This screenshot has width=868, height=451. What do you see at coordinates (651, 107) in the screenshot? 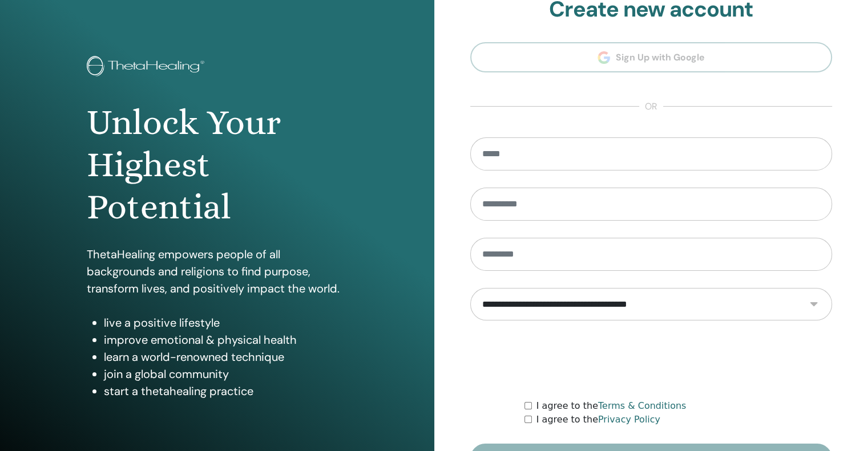
I see `span: or` at bounding box center [651, 107].